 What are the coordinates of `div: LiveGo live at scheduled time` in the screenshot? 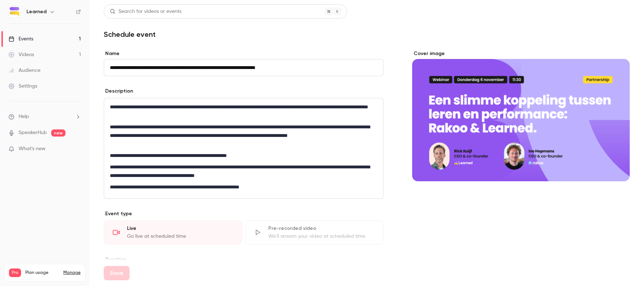 It's located at (173, 232).